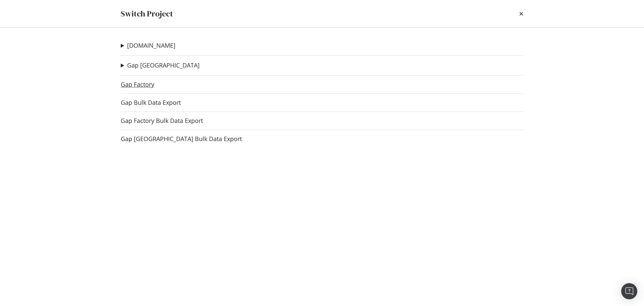  I want to click on div: Switch Project, so click(147, 14).